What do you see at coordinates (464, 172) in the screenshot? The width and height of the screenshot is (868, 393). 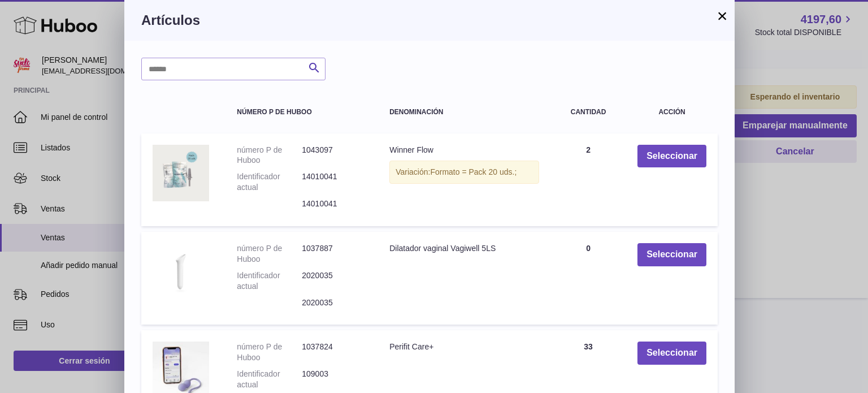 I see `div: Variación:` at bounding box center [464, 172].